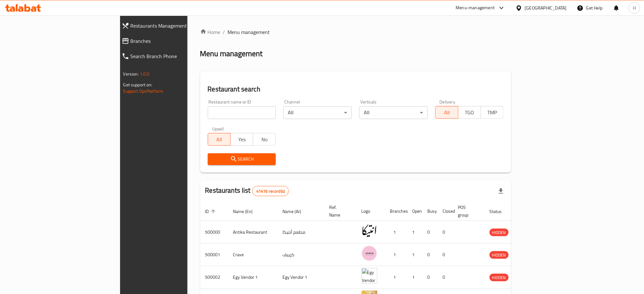  Describe the element at coordinates (492, 112) in the screenshot. I see `button: TMP` at that location.